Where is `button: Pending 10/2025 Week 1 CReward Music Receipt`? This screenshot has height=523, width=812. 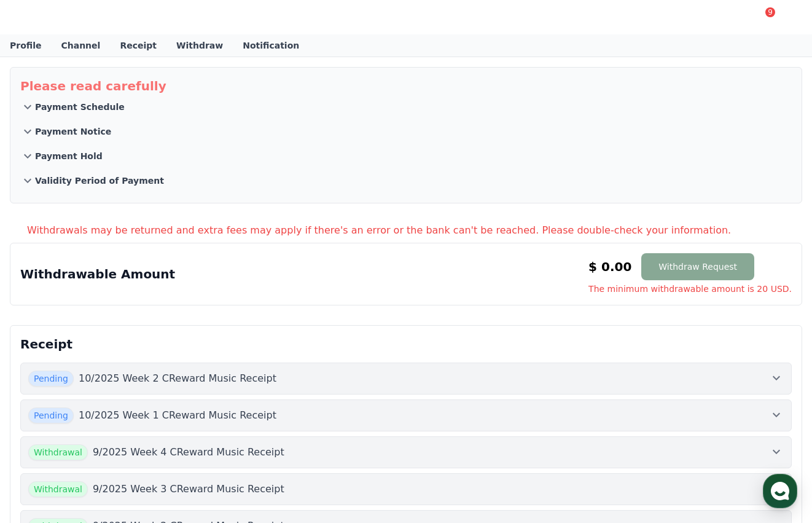
button: Pending 10/2025 Week 1 CReward Music Receipt is located at coordinates (406, 415).